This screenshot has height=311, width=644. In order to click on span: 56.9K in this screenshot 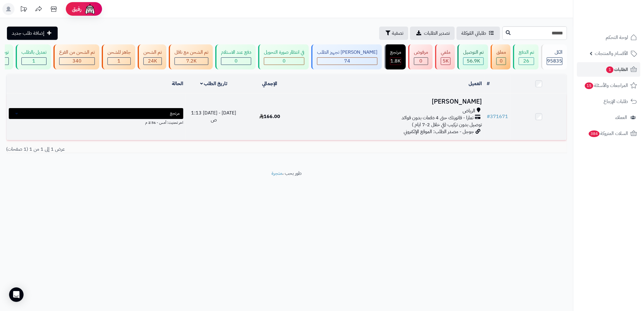, I will do `click(473, 61)`.